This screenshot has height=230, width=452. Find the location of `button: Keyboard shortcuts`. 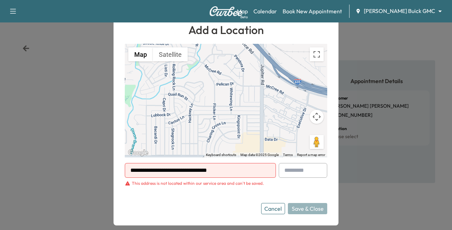

button: Keyboard shortcuts is located at coordinates (221, 155).